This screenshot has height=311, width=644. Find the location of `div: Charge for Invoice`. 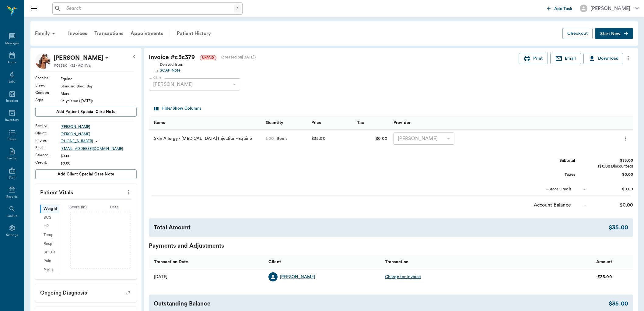

div: Charge for Invoice is located at coordinates (403, 277).